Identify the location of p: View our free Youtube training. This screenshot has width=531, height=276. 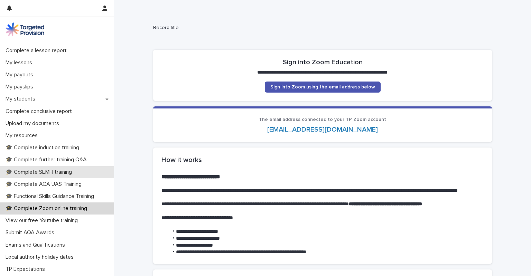
(43, 221).